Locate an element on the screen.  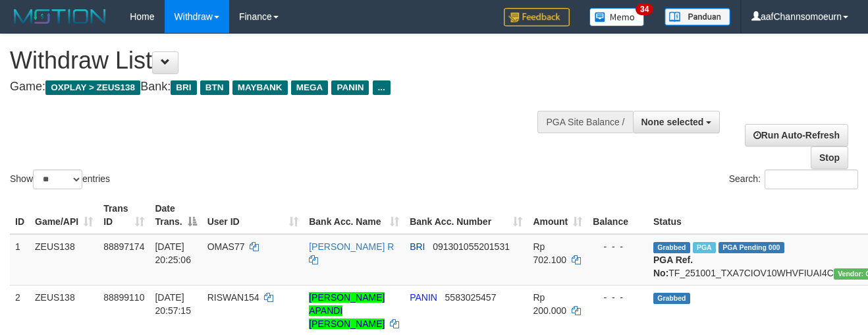
span: OMAS77 is located at coordinates (225, 246).